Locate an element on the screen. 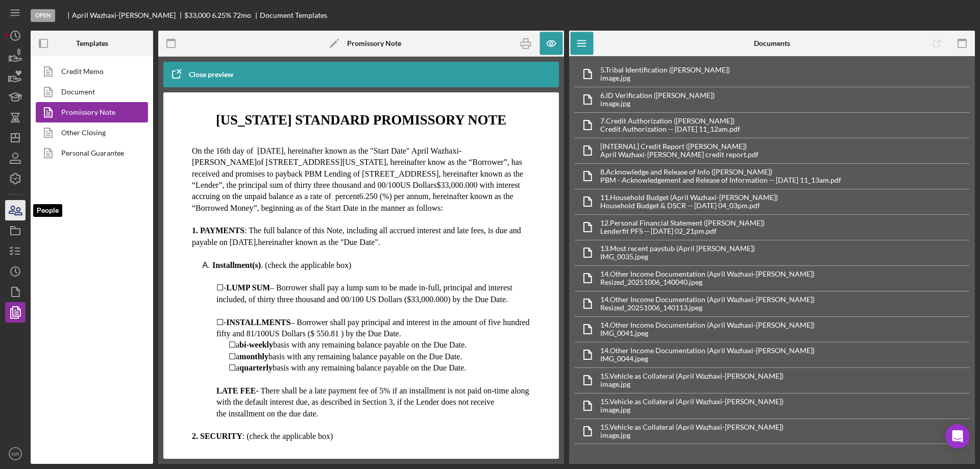 The width and height of the screenshot is (980, 469). span: - – Borrower shall pay principal and interest in the amount of five hundred fifty and 81/100 is located at coordinates (189, 225).